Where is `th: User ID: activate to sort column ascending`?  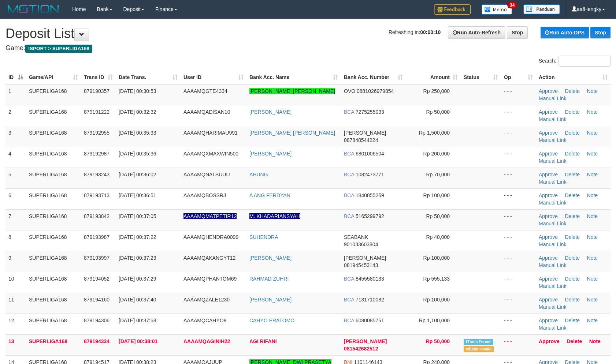
th: User ID: activate to sort column ascending is located at coordinates (214, 78).